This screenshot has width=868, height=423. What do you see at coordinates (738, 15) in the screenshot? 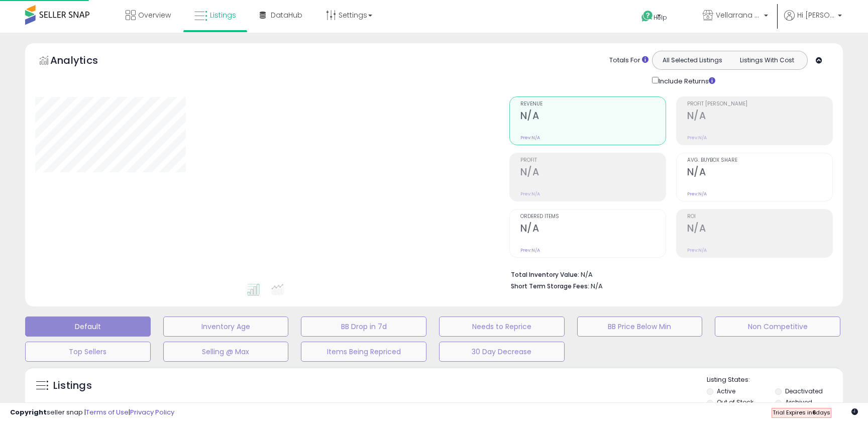
I see `span: Vellarrana tech certified` at bounding box center [738, 15].